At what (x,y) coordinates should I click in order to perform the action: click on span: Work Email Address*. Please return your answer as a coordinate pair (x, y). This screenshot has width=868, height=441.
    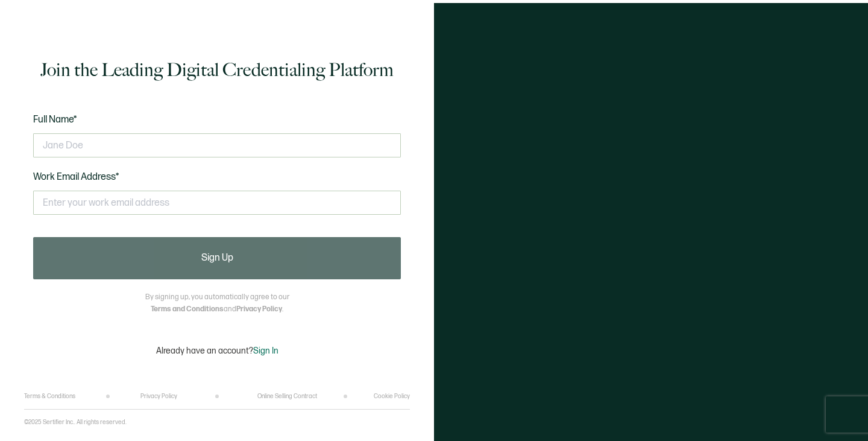
    Looking at the image, I should click on (76, 177).